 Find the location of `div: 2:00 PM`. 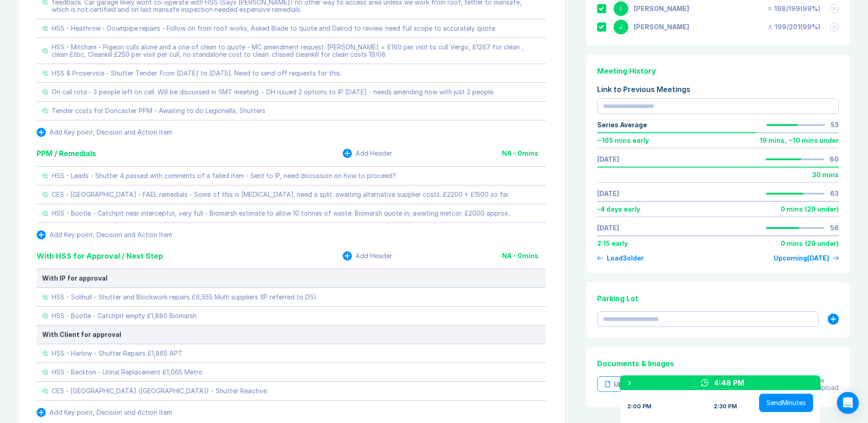

div: 2:00 PM is located at coordinates (640, 406).